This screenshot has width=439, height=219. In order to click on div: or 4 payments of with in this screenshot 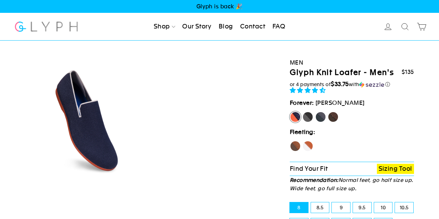, I will do `click(352, 84)`.